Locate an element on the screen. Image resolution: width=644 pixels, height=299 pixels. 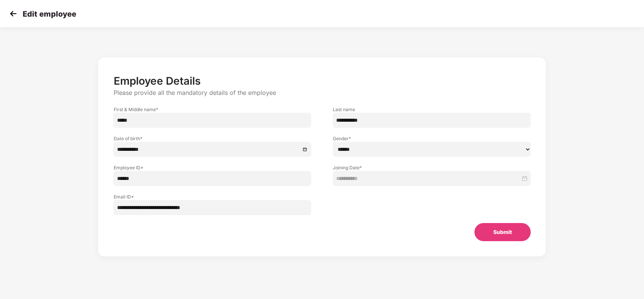
label: Joining Date is located at coordinates (431, 168).